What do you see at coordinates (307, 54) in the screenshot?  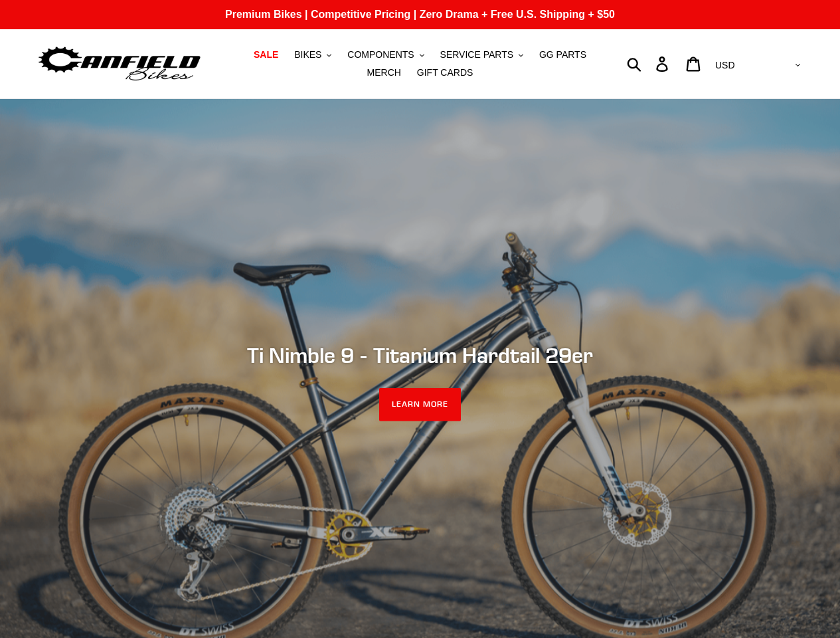 I see `span: BIKES` at bounding box center [307, 54].